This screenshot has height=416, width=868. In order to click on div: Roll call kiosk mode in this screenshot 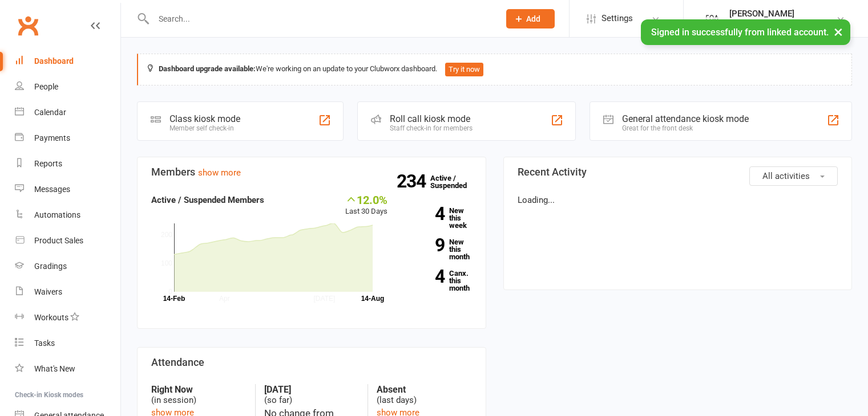, I will do `click(431, 119)`.